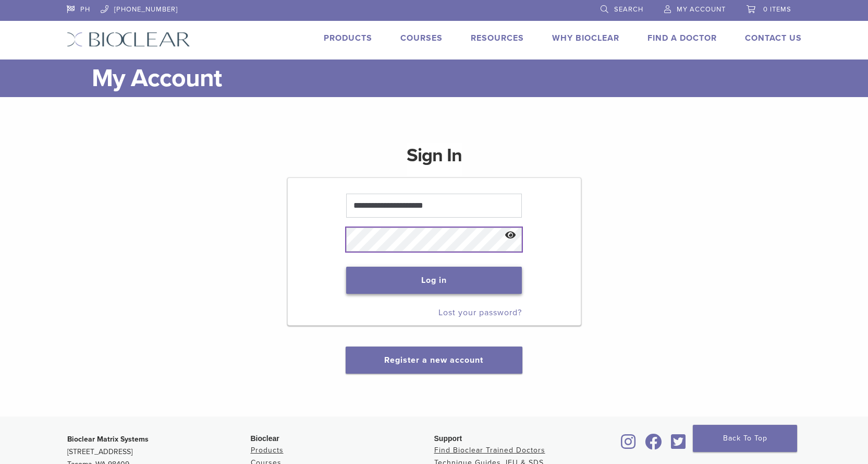  I want to click on button: Log in, so click(434, 280).